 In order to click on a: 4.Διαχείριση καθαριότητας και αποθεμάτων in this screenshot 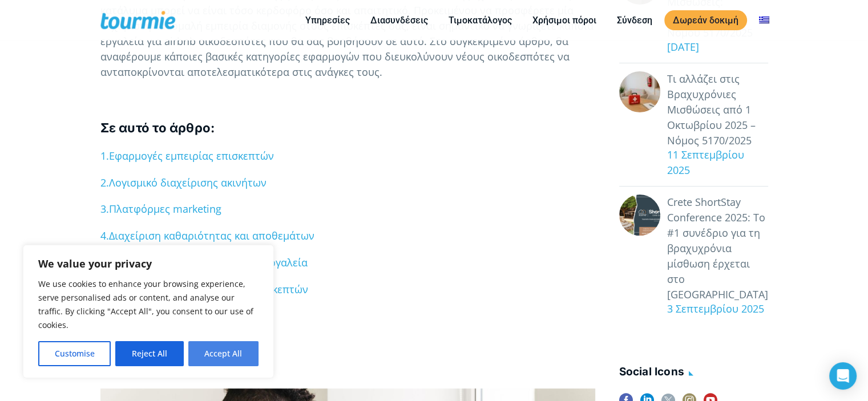, I will do `click(207, 236)`.